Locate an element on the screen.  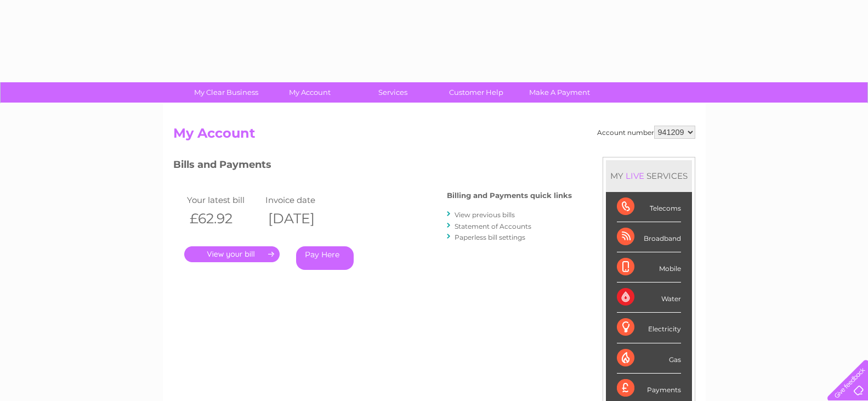
a: Pay Here is located at coordinates (324, 258).